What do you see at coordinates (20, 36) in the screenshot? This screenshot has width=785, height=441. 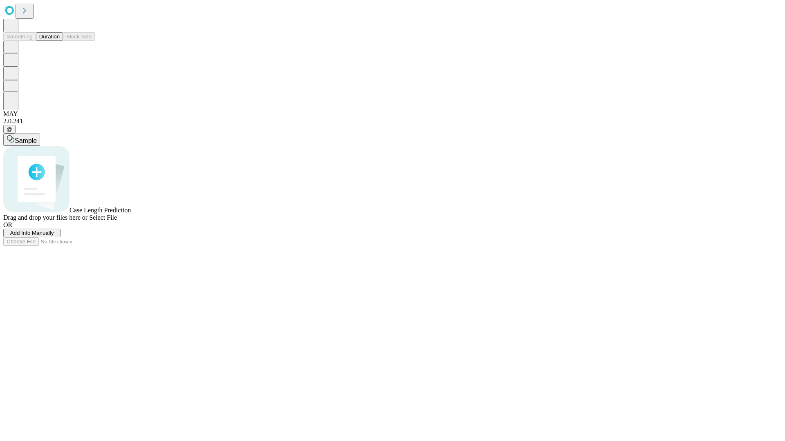 I see `button: Smoothing` at bounding box center [20, 36].